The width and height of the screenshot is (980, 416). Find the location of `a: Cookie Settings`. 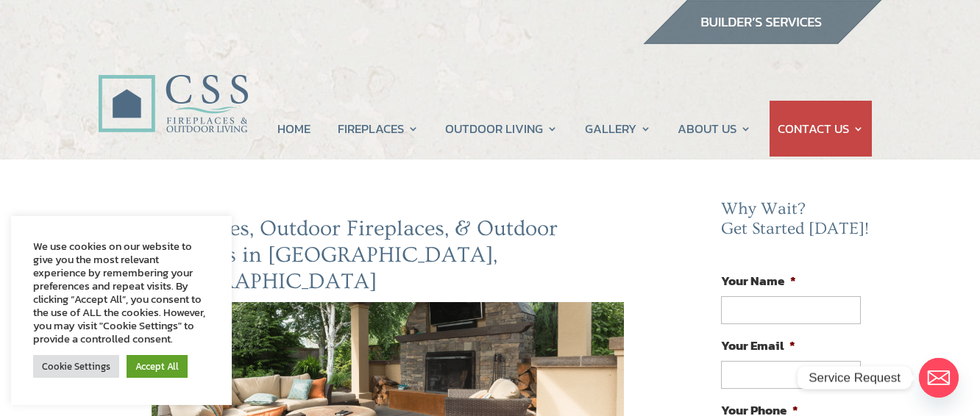

a: Cookie Settings is located at coordinates (76, 366).